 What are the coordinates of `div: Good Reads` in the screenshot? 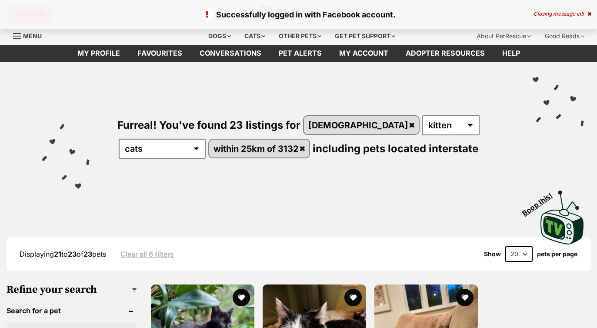 It's located at (564, 36).